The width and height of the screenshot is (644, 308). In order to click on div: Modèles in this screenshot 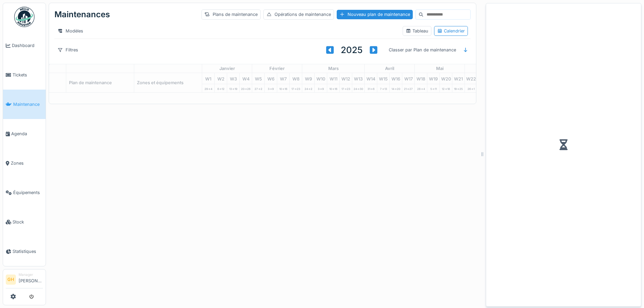, I will do `click(70, 31)`.